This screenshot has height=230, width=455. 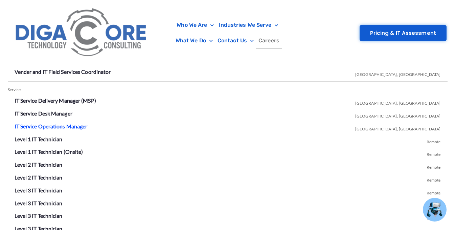 I want to click on a: IT Service Delivery Manager (MSP), so click(x=55, y=100).